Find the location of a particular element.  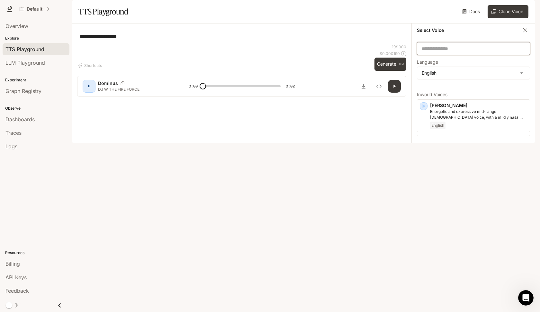

p: Language is located at coordinates (427, 62).